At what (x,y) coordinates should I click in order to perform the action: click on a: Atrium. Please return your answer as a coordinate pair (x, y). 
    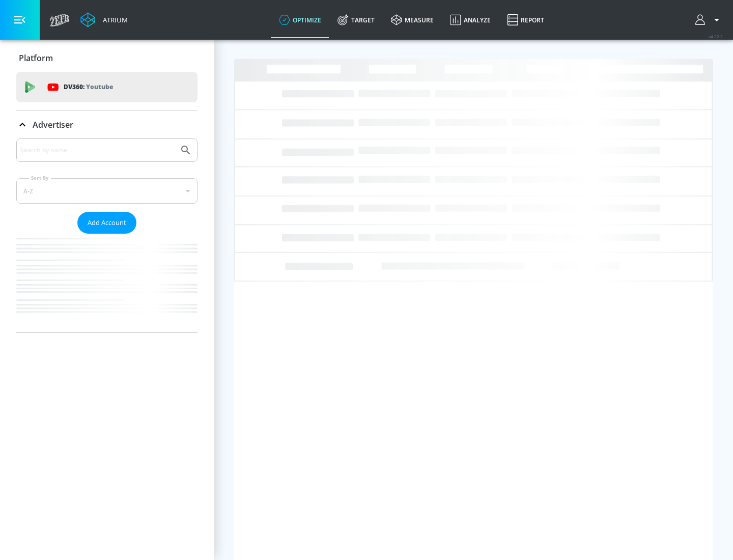
    Looking at the image, I should click on (104, 20).